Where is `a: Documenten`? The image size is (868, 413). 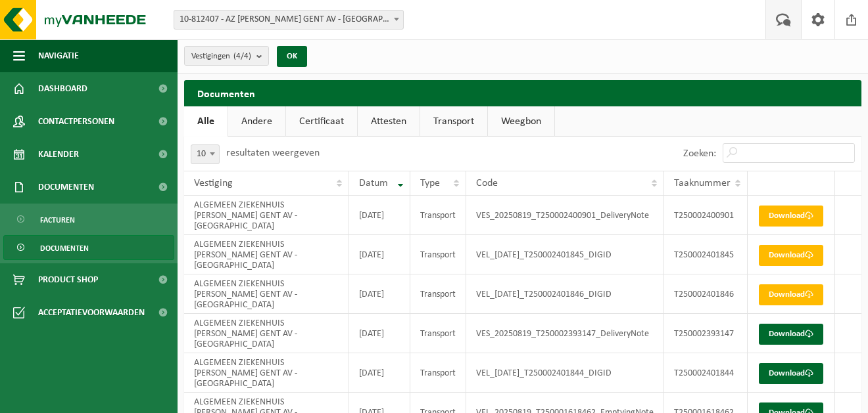 a: Documenten is located at coordinates (89, 247).